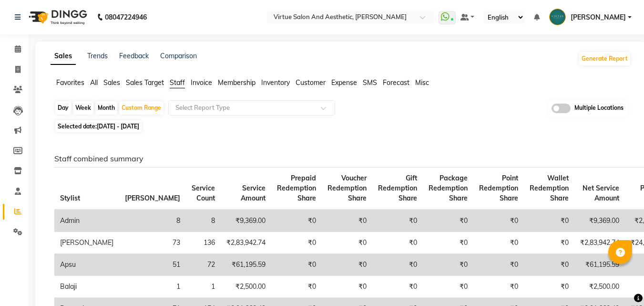 The height and width of the screenshot is (306, 644). What do you see at coordinates (141, 108) in the screenshot?
I see `div: Custom Range` at bounding box center [141, 108].